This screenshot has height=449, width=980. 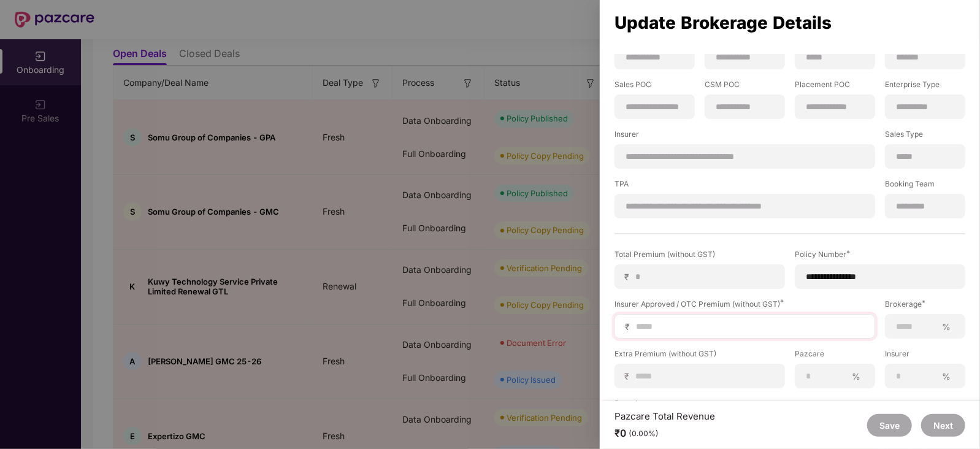 What do you see at coordinates (654, 86) in the screenshot?
I see `label: Sales POC` at bounding box center [654, 86].